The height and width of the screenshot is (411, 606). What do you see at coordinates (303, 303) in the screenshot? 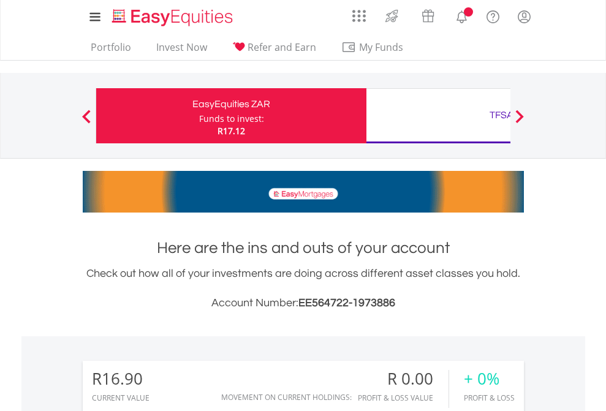
I see `h3: Account Number:` at bounding box center [303, 303].